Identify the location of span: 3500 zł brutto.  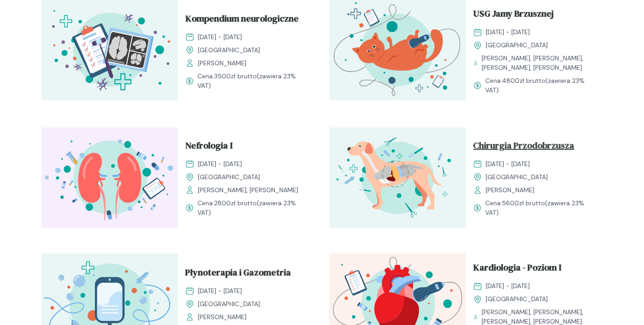
(235, 76).